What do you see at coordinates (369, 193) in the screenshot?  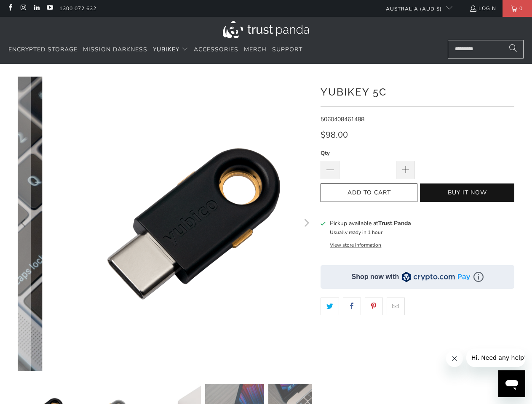 I see `button: Add to Cart` at bounding box center [369, 193].